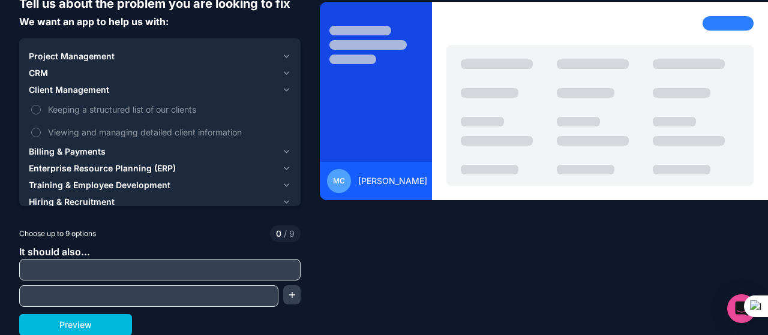 The image size is (768, 335). Describe the element at coordinates (160, 121) in the screenshot. I see `div: Client Management` at that location.